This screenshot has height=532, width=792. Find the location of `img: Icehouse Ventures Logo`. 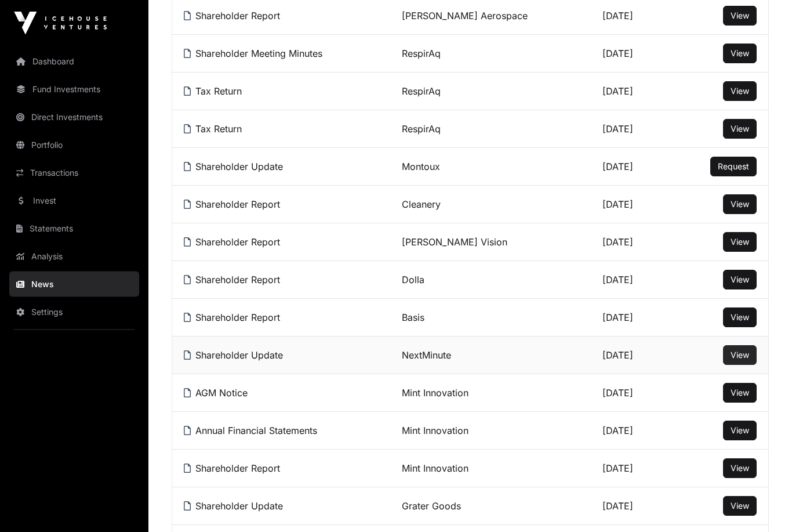

img: Icehouse Ventures Logo is located at coordinates (60, 23).